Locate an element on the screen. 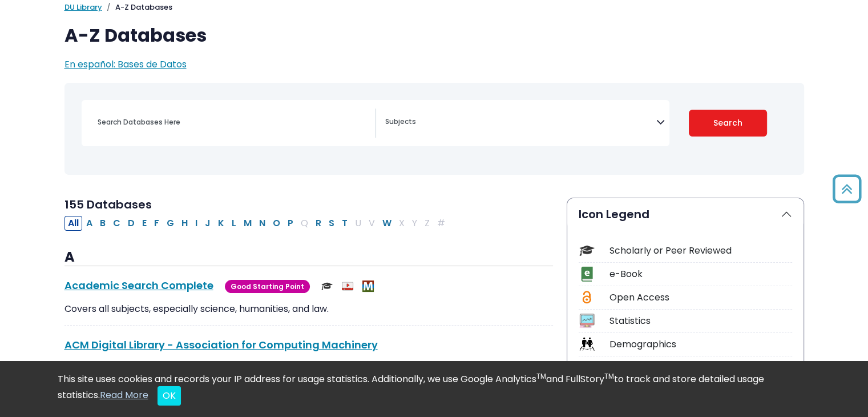 The image size is (868, 417). button: Filter Results P is located at coordinates (291, 223).